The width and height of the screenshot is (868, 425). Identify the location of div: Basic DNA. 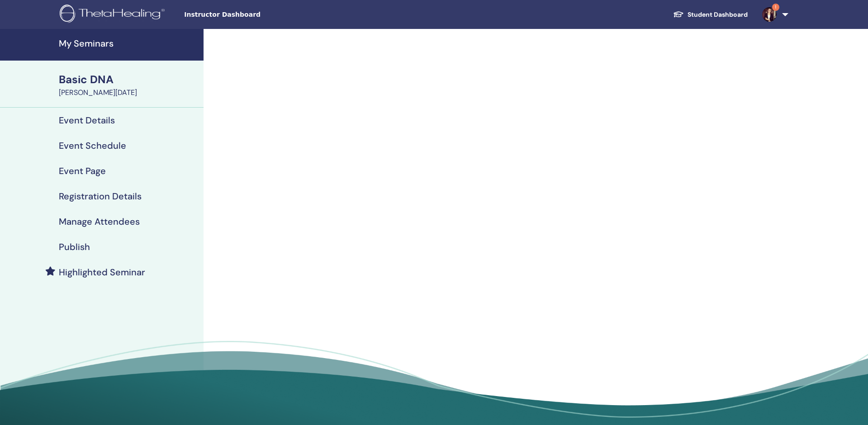
(129, 80).